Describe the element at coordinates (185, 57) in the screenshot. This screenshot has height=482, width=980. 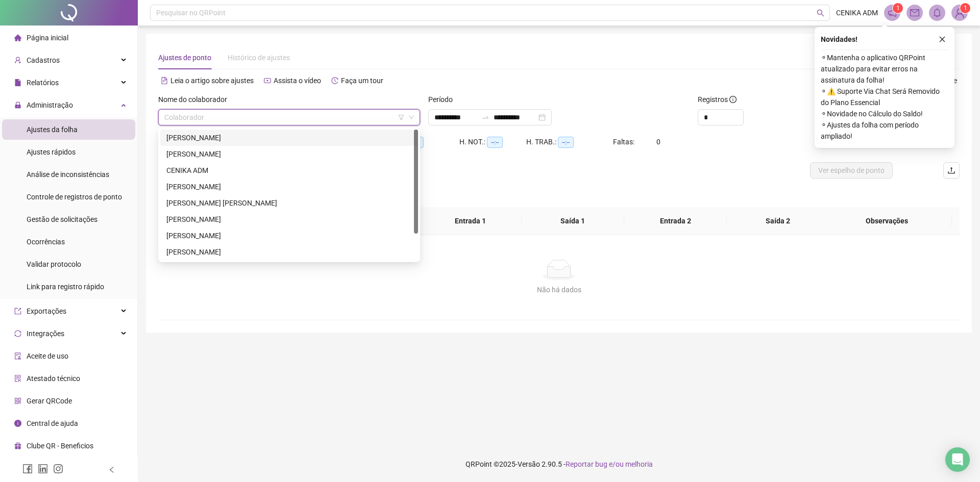
I see `span: Ajustes de ponto` at that location.